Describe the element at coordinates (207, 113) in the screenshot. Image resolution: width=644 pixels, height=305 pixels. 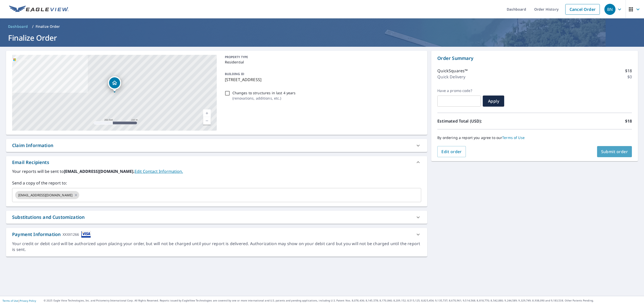
I see `a: Current Level 17, Zoom In` at that location.